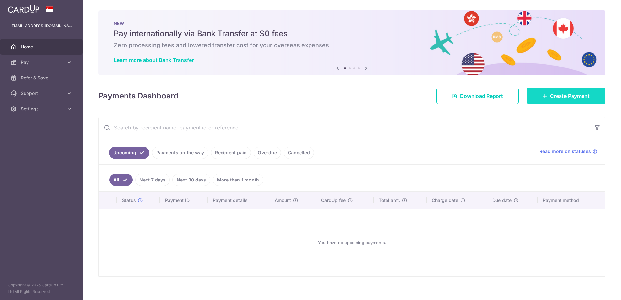 Image resolution: width=621 pixels, height=300 pixels. What do you see at coordinates (152, 180) in the screenshot?
I see `a: Next 7 days` at bounding box center [152, 180].